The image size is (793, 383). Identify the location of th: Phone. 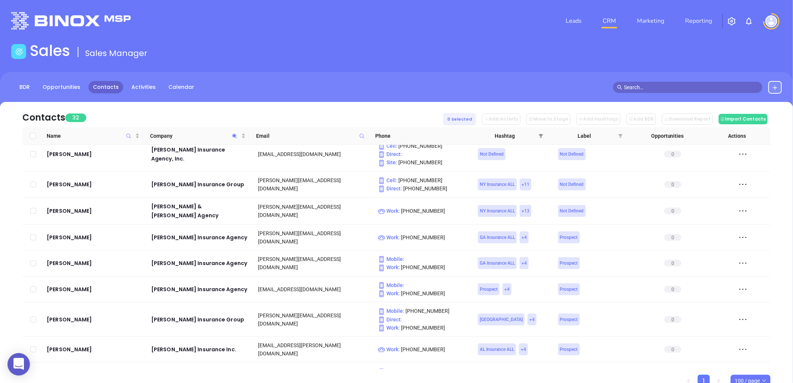
(418, 136).